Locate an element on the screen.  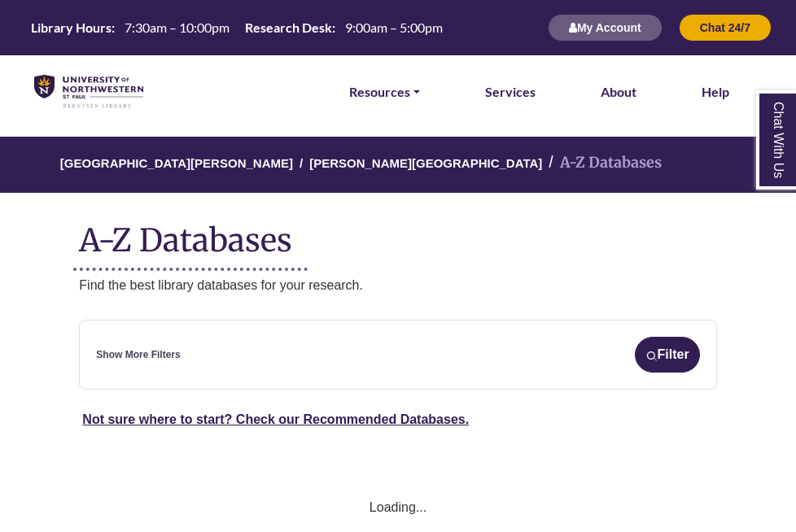
th: Research Desk: is located at coordinates (287, 27).